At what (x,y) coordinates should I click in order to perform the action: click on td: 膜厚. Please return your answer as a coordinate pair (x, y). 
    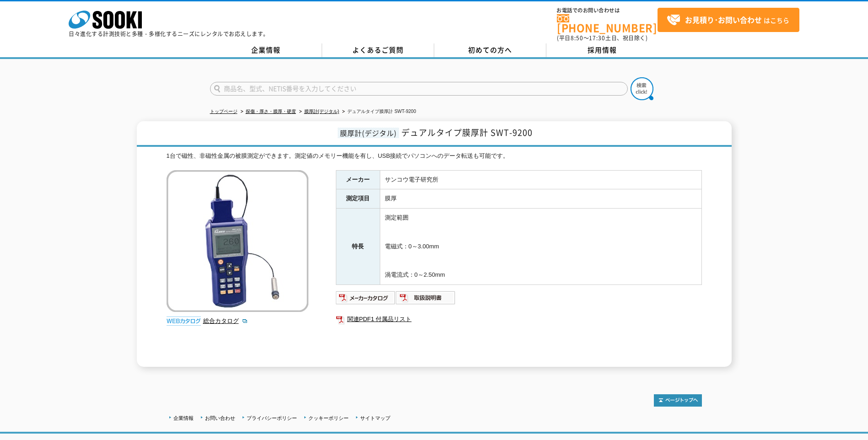
    Looking at the image, I should click on (541, 199).